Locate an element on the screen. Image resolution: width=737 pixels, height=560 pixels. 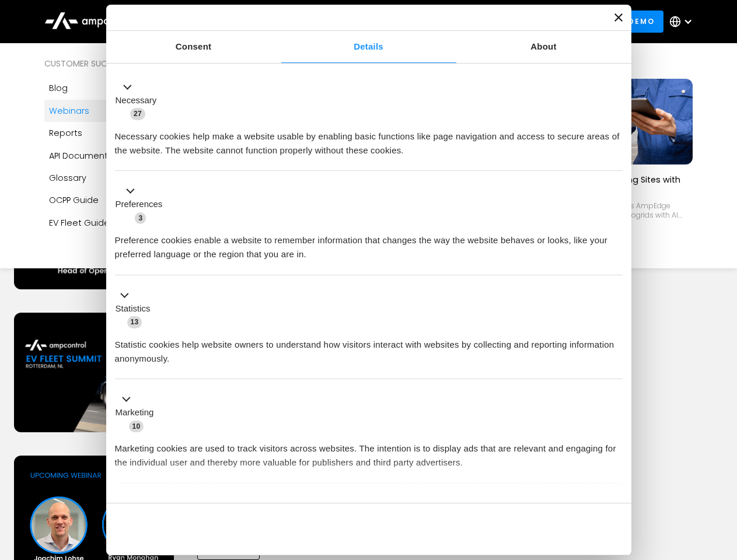
button: Necessary (27) is located at coordinates (140, 100).